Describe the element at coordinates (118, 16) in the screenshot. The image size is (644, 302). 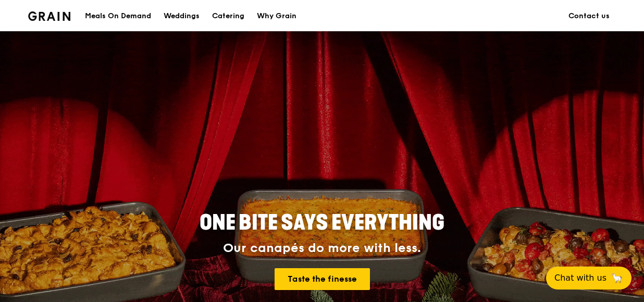
I see `div: Meals On Demand` at that location.